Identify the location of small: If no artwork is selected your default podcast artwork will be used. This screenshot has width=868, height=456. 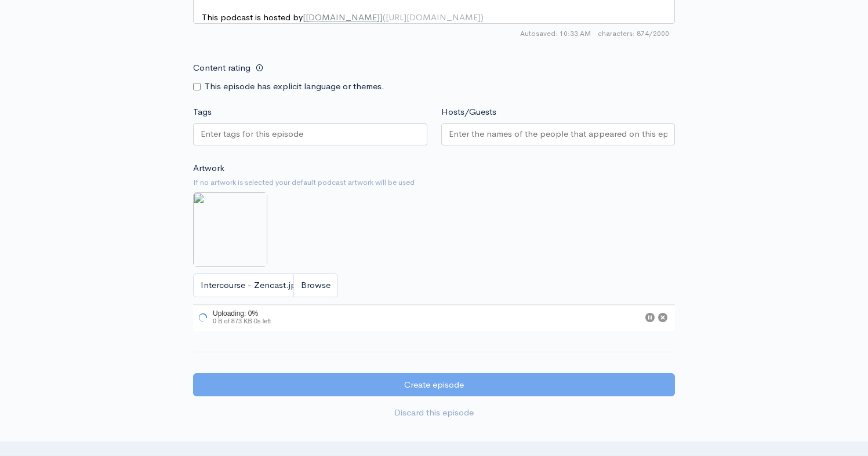
(434, 182).